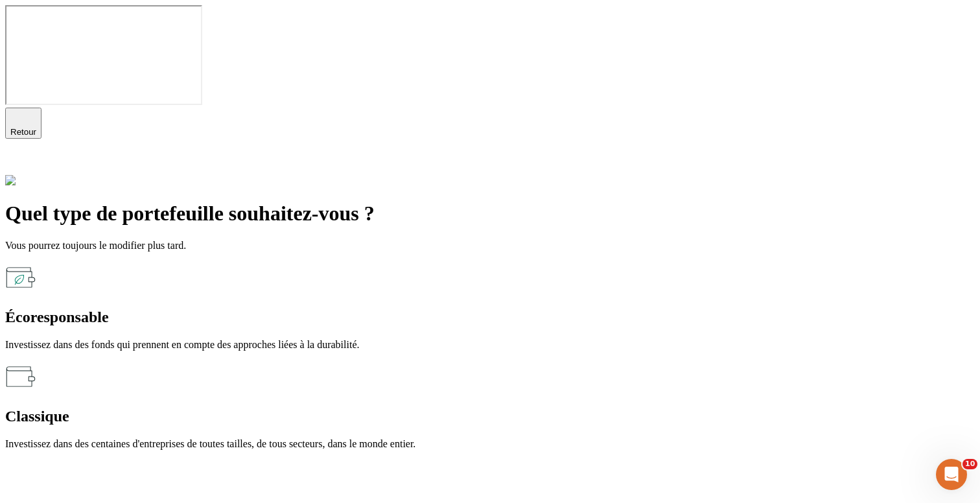 The height and width of the screenshot is (503, 980). What do you see at coordinates (23, 123) in the screenshot?
I see `button: Retour` at bounding box center [23, 123].